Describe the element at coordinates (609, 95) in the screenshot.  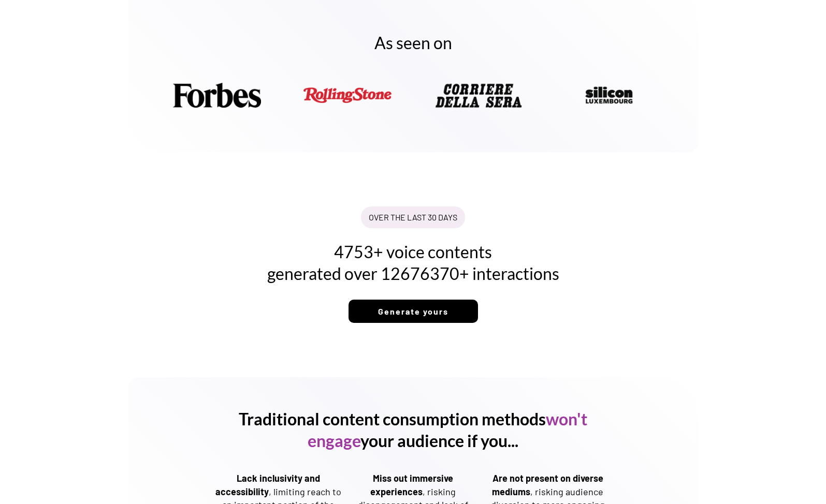
I see `img: silicon_logo_MINIMUMsize_web.png` at that location.